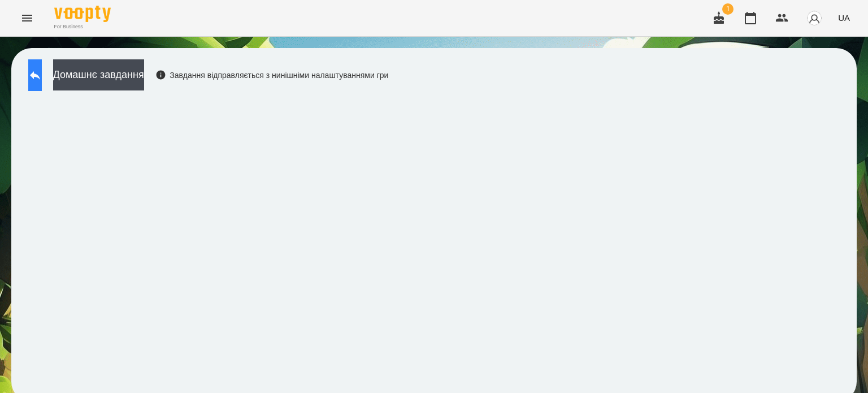  I want to click on span: 1, so click(728, 9).